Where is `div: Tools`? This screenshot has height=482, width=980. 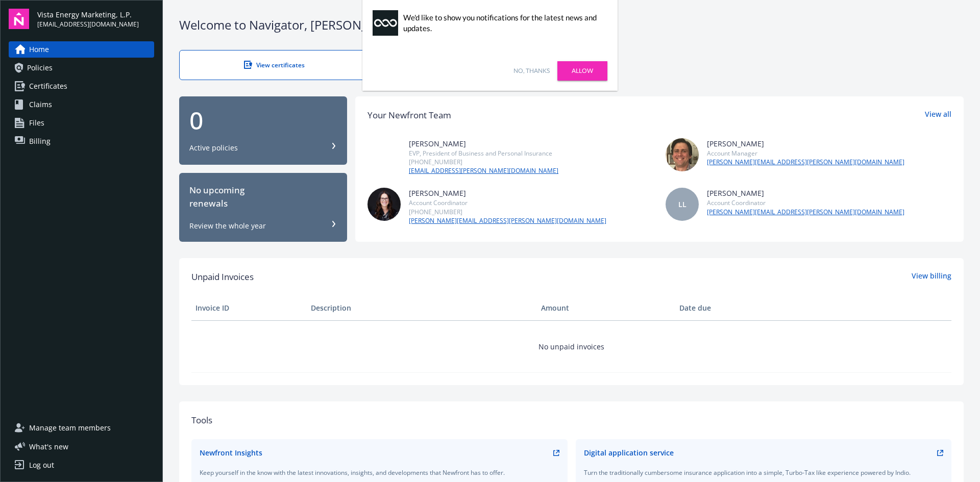
div: Tools is located at coordinates (571, 420).